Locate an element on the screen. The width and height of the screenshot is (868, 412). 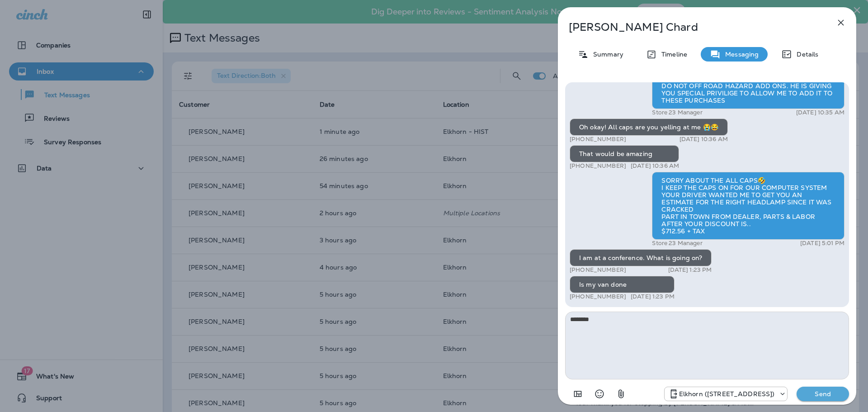
p: Messaging is located at coordinates (740, 54).